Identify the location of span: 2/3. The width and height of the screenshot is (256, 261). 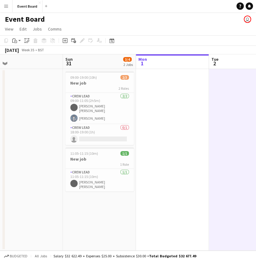
(124, 77).